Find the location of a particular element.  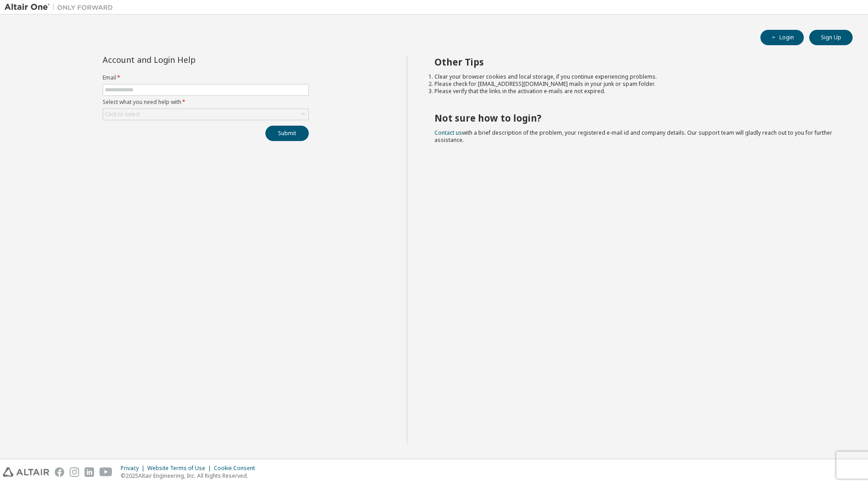

p: © 2025 Altair Engineering, Inc. All Rights Reserved. is located at coordinates (190, 476).